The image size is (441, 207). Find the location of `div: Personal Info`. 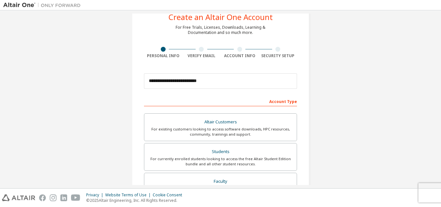

div: Personal Info is located at coordinates (163, 56).